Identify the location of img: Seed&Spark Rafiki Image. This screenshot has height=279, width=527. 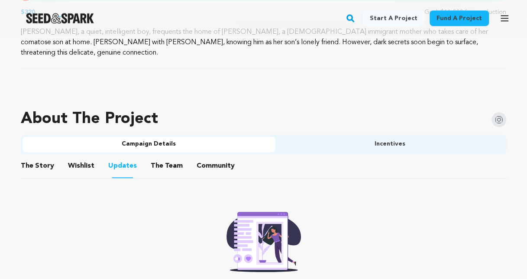
(264, 239).